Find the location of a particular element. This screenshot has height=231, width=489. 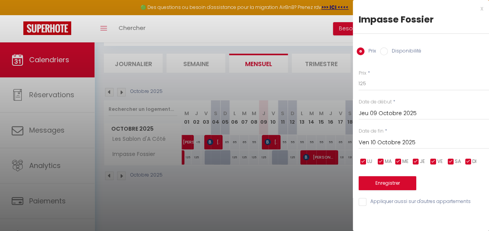

span: JE is located at coordinates (422, 161).